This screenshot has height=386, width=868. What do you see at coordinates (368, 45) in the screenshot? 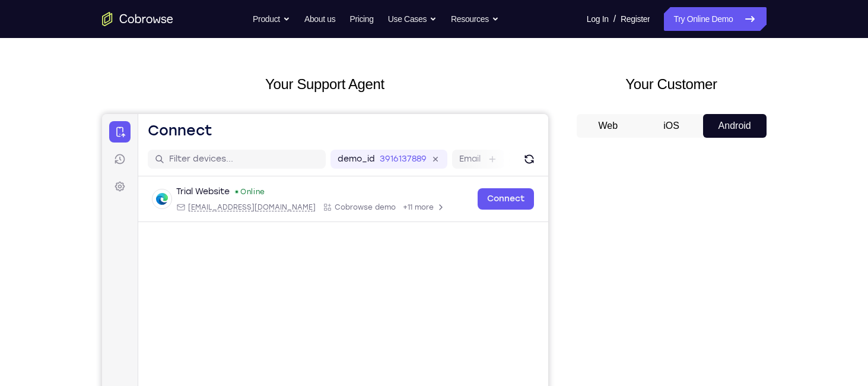
I see `label: Email` at bounding box center [368, 45].